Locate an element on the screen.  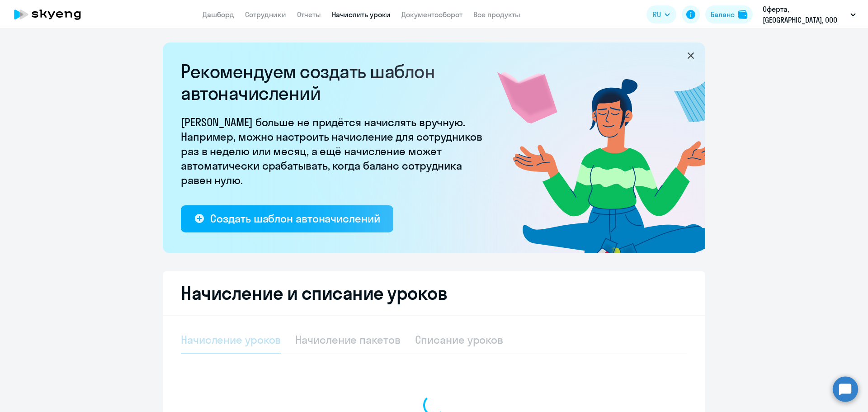
a: Отчеты is located at coordinates (309, 14).